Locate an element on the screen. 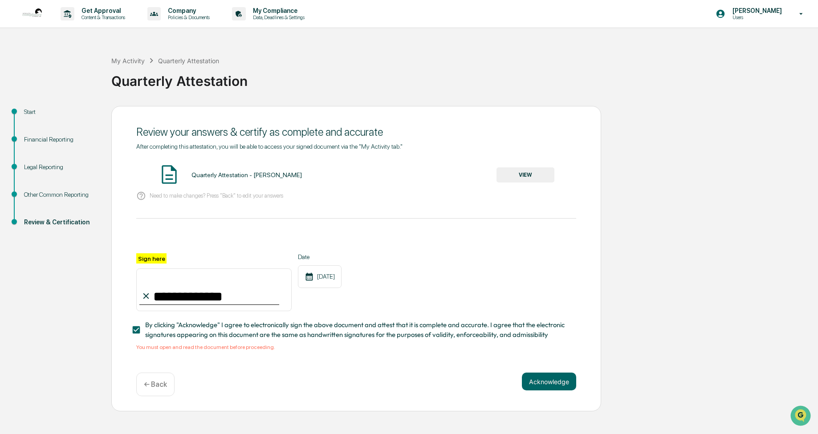 This screenshot has height=434, width=818. img: Document Icon is located at coordinates (169, 174).